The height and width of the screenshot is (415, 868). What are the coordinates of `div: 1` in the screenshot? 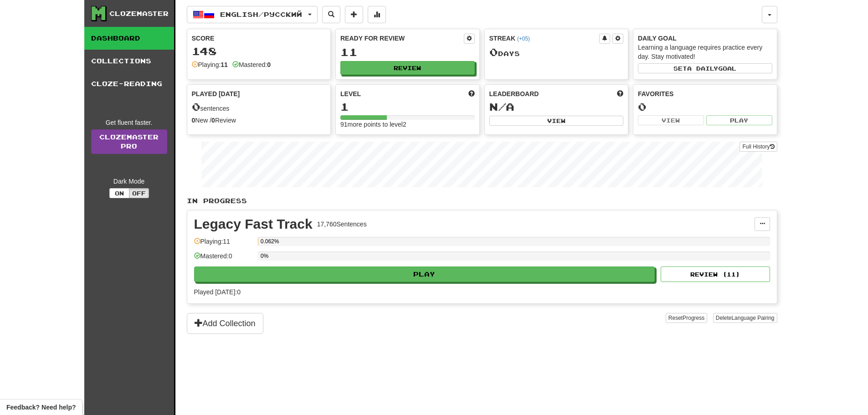 It's located at (407, 107).